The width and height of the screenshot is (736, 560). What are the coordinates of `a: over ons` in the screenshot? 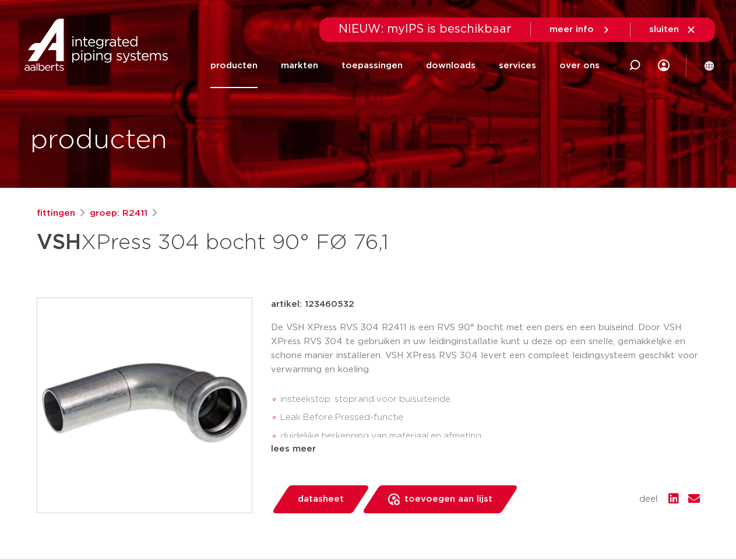 It's located at (580, 65).